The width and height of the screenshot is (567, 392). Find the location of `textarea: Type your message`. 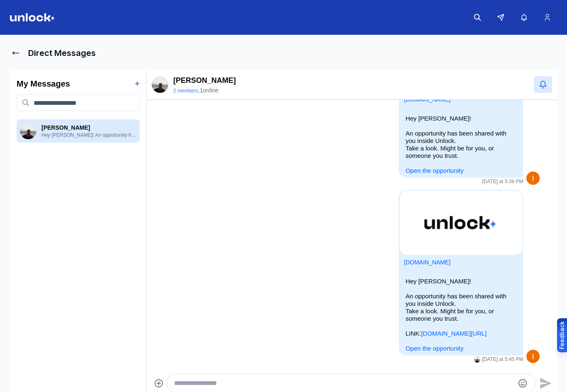

textarea: Type your message is located at coordinates (344, 383).